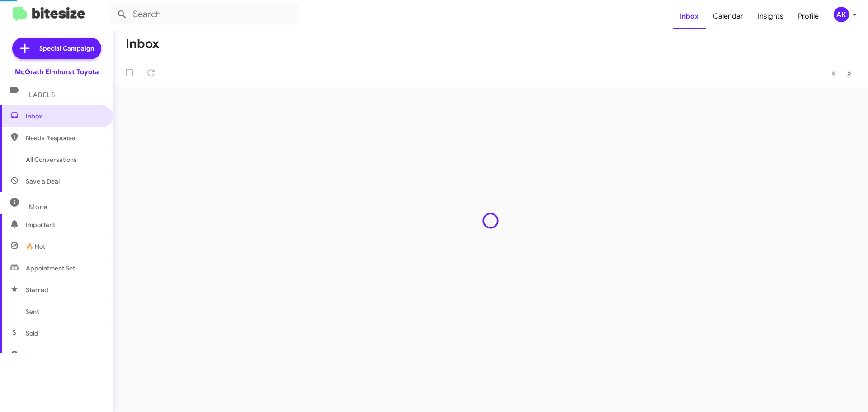 The image size is (868, 412). What do you see at coordinates (57, 71) in the screenshot?
I see `div: McGrath Elmhurst Toyota` at bounding box center [57, 71].